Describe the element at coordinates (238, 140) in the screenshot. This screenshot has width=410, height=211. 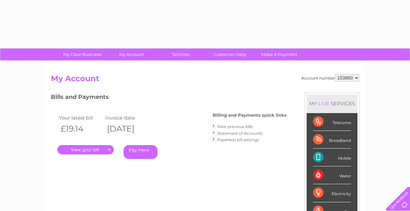
I see `a: Paperless bill settings` at that location.